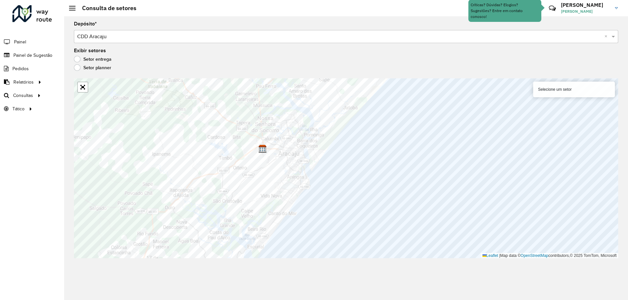 The height and width of the screenshot is (300, 628). Describe the element at coordinates (33, 55) in the screenshot. I see `span: Painel de Sugestão` at that location.